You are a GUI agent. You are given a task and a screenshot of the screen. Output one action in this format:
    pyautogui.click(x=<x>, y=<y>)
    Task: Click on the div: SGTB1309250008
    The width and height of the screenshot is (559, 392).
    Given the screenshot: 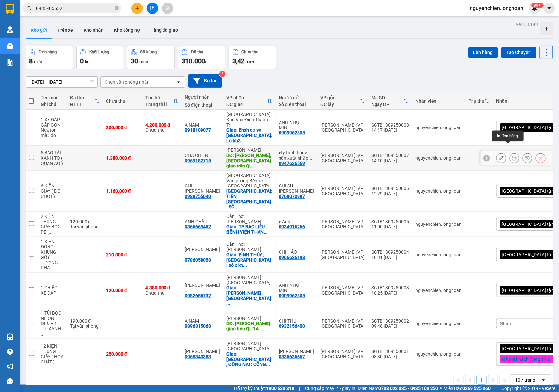 What is the action you would take?
    pyautogui.click(x=390, y=125)
    